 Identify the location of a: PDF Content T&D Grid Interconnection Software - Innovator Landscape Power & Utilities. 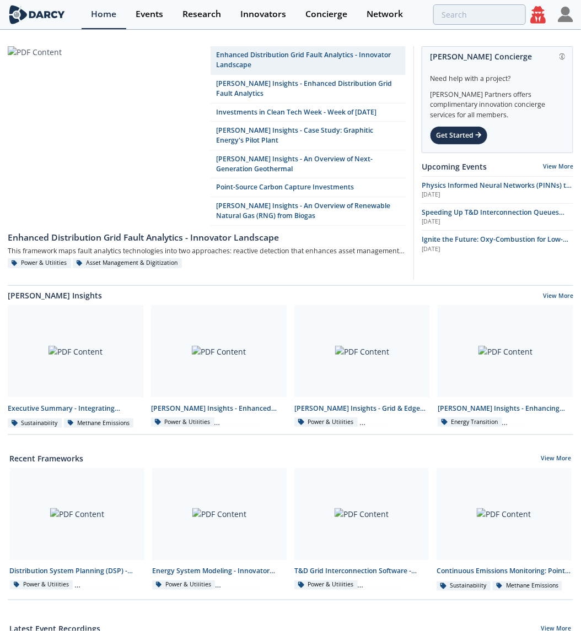
(361, 530).